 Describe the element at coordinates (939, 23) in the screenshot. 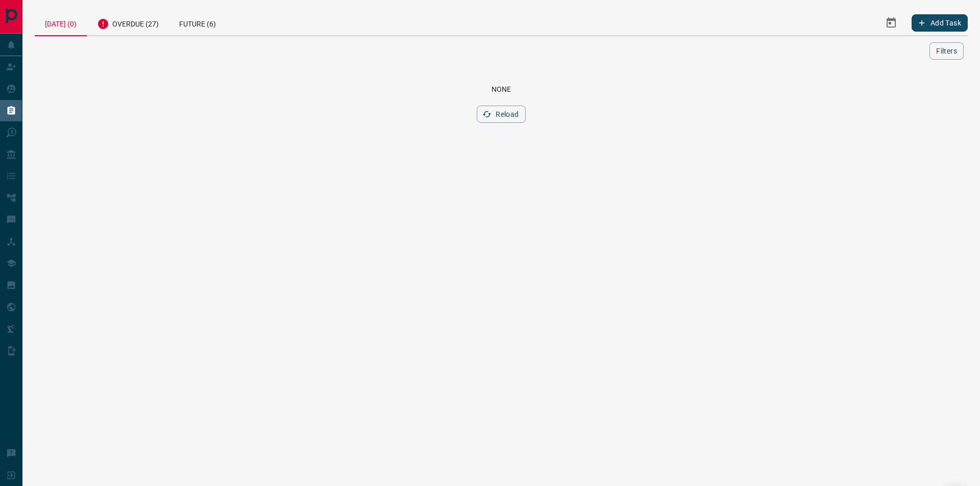

I see `button: Add Task` at that location.